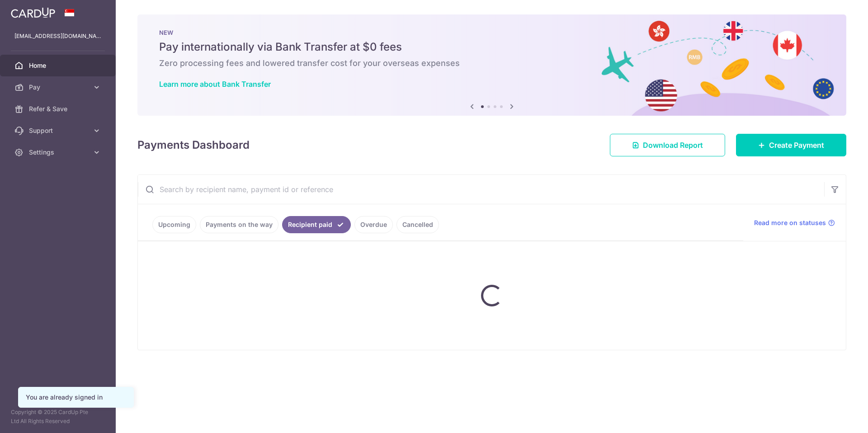 This screenshot has width=868, height=433. Describe the element at coordinates (791, 145) in the screenshot. I see `a: Create Payment` at that location.